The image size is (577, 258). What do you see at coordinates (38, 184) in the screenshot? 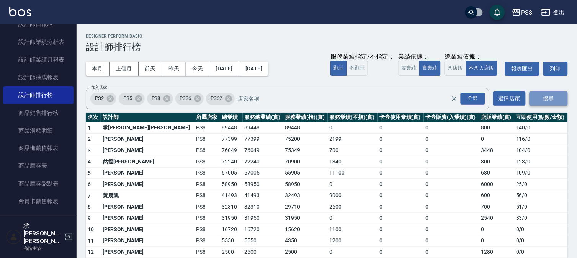
I see `a: 商品庫存盤點表` at bounding box center [38, 184].